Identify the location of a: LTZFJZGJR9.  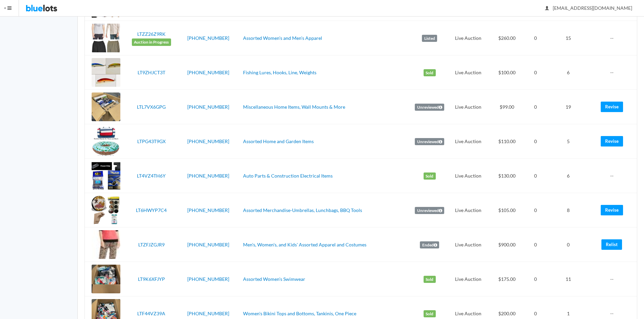
(152, 244).